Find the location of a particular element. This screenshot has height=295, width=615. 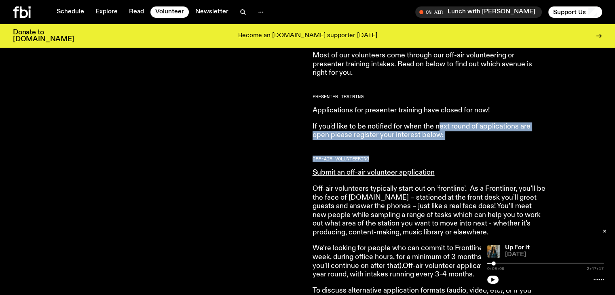

h2: Off-Air Volunteering is located at coordinates (429, 159).